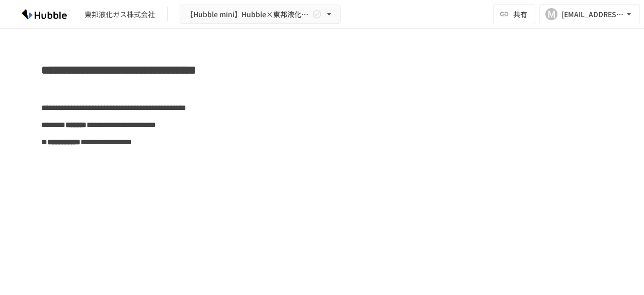 The height and width of the screenshot is (295, 644). What do you see at coordinates (260, 14) in the screenshot?
I see `button: 【Hubble mini】Hubble×東邦液化ガス株式会社 オンボーディングプロジェクト` at bounding box center [260, 14].